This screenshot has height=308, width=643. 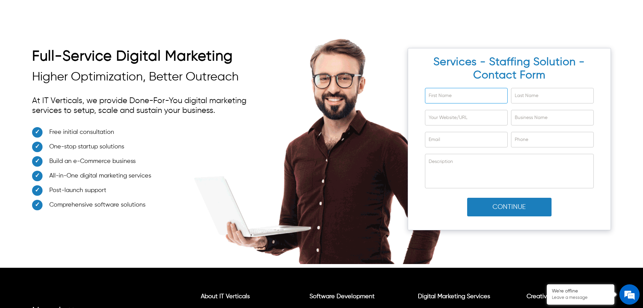 I want to click on span: Build an e-Commerce business, so click(x=93, y=161).